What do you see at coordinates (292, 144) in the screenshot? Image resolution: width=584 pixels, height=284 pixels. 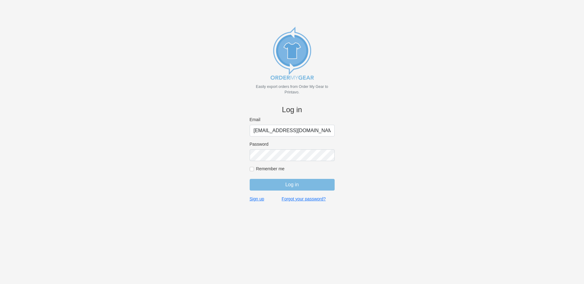 I see `label: Password` at bounding box center [292, 144].